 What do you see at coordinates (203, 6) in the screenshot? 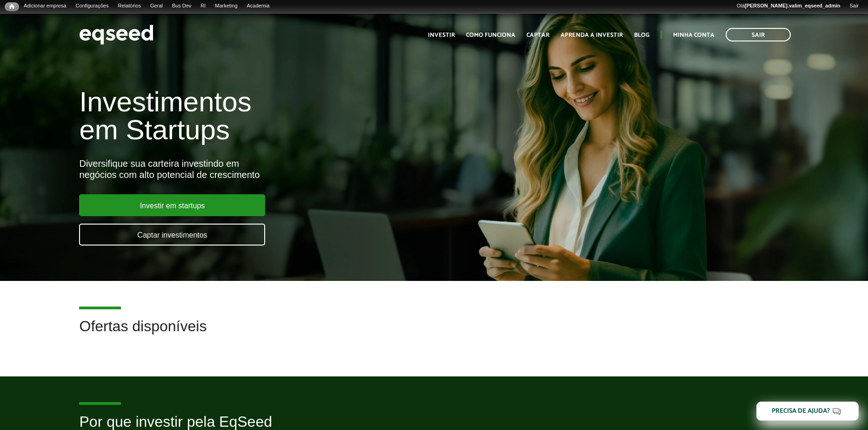
I see `a: RI` at bounding box center [203, 6].